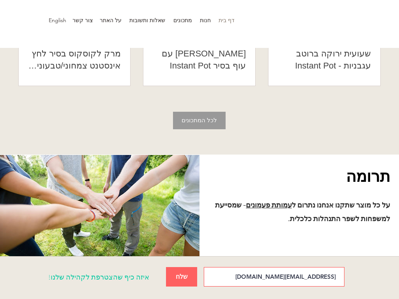  What do you see at coordinates (74, 60) in the screenshot?
I see `h2: מרק לקוסקוס בסיר לחץ אינסטנט צמחוני/טבעוני - Instant Pot` at bounding box center [74, 60].